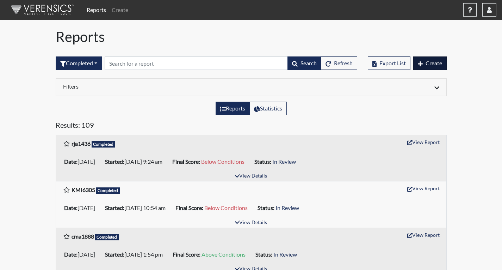  Describe the element at coordinates (434, 63) in the screenshot. I see `span: Create` at that location.